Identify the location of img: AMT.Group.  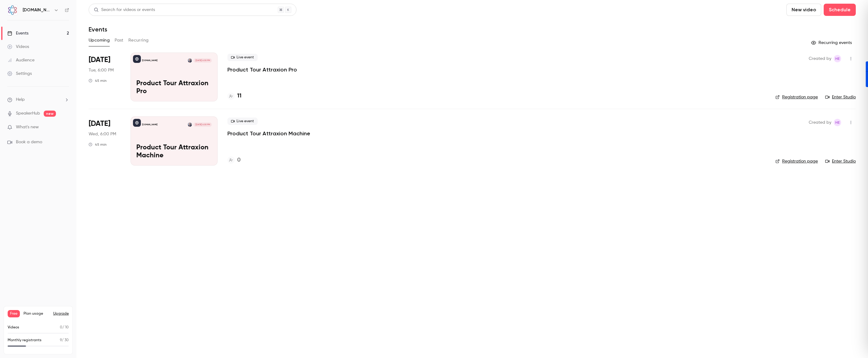
(13, 10).